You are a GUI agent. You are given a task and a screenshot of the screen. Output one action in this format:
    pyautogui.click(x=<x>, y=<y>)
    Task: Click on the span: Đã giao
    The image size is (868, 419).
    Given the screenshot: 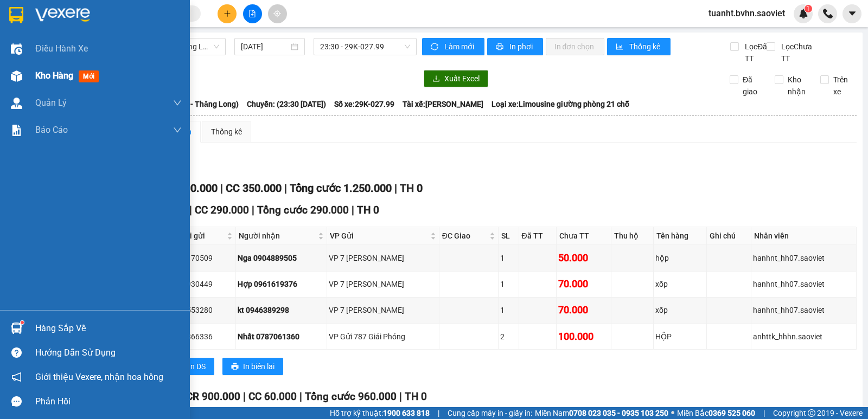 What is the action you would take?
    pyautogui.click(x=752, y=86)
    